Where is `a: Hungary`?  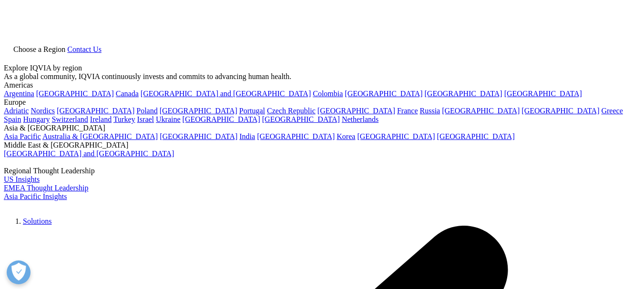 a: Hungary is located at coordinates (36, 119).